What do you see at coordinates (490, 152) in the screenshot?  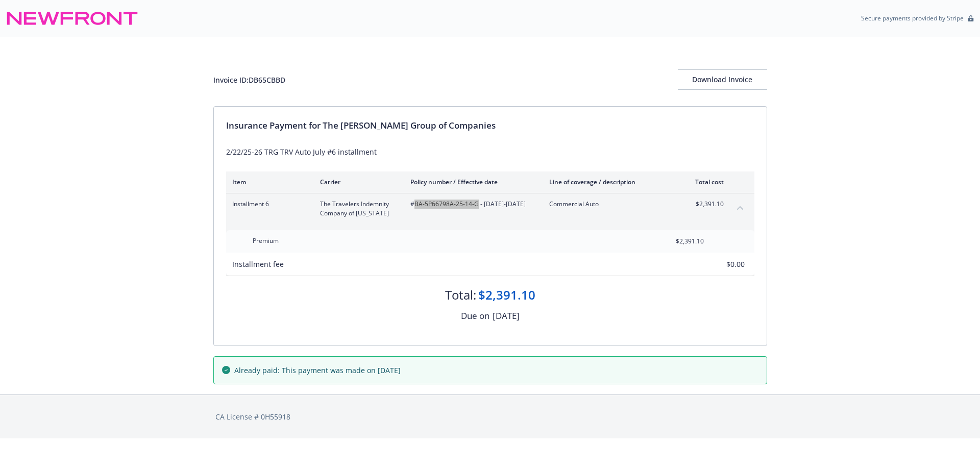 I see `div: 2/22/25-26 TRG TRV Auto July #6 installment` at bounding box center [490, 152].